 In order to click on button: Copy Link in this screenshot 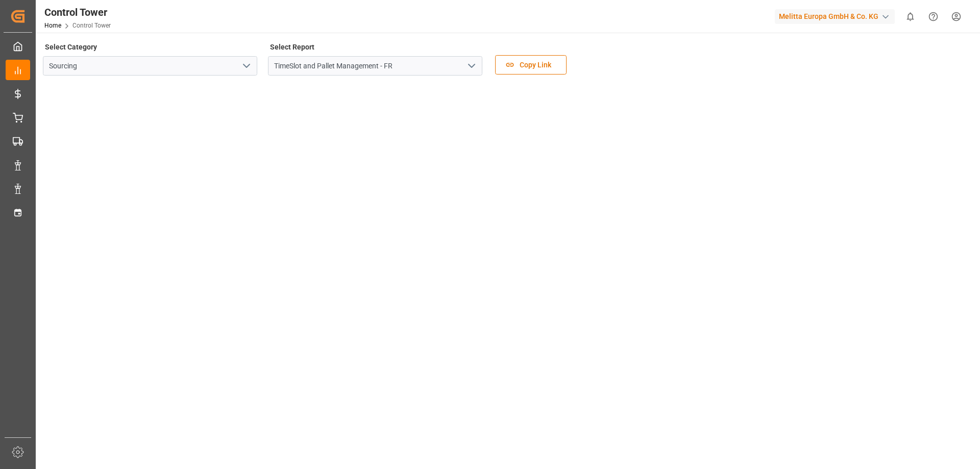, I will do `click(531, 65)`.